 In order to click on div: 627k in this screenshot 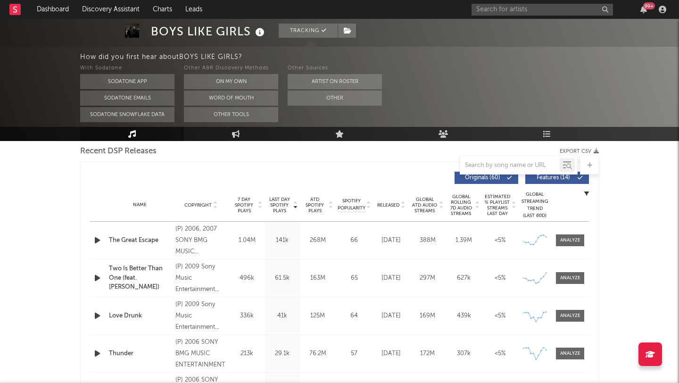, I will do `click(464, 278)`.